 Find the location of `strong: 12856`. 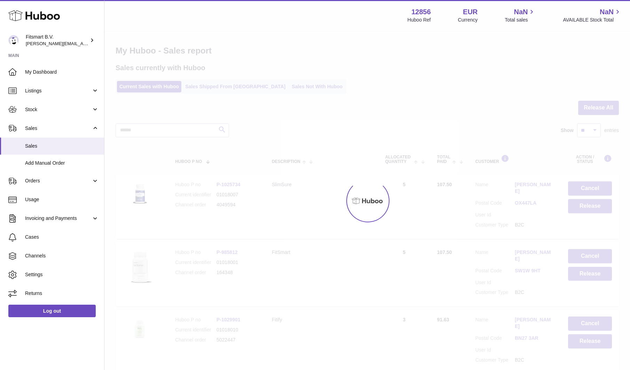

strong: 12856 is located at coordinates (421, 12).